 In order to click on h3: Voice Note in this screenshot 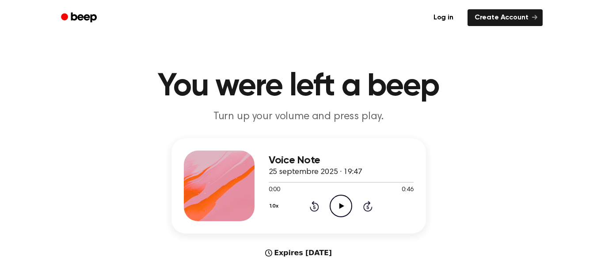, I will do `click(341, 160)`.